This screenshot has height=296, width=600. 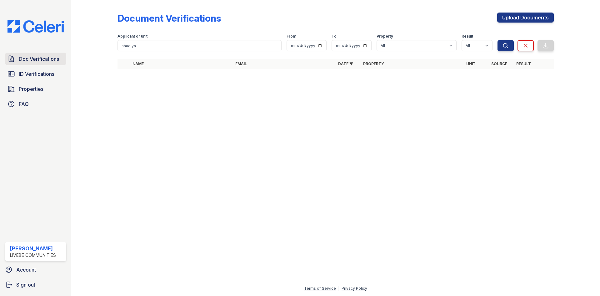 What do you see at coordinates (36, 284) in the screenshot?
I see `button: Sign out` at bounding box center [36, 284].